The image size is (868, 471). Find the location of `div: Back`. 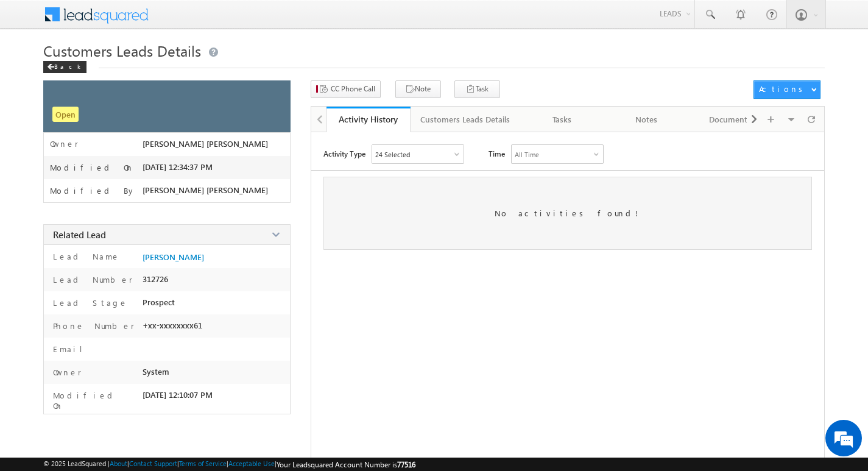

div: Back is located at coordinates (64, 67).